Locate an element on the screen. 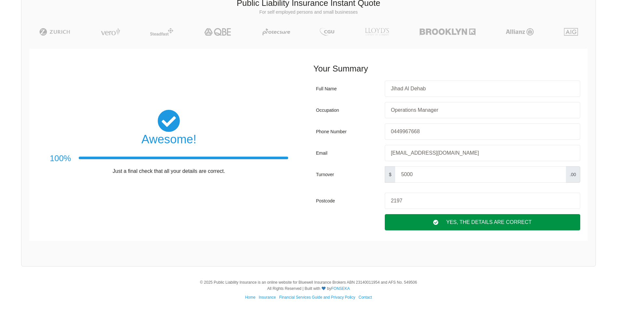 This screenshot has height=310, width=617. div: Yes, The Details are correct is located at coordinates (482, 222).